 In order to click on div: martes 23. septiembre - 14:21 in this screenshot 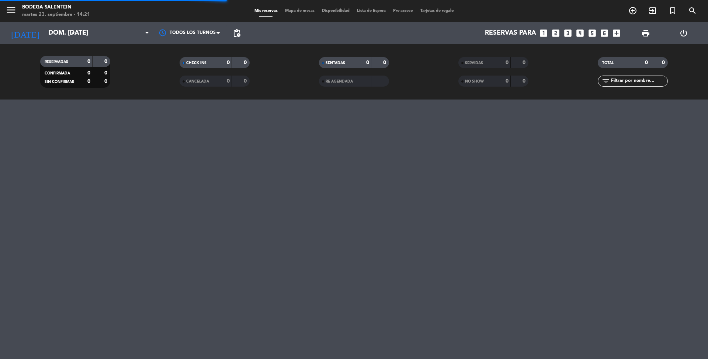, I will do `click(56, 15)`.